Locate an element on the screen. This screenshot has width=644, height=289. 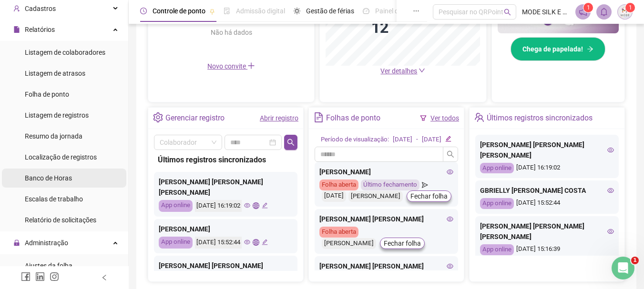
span: Painel do DP is located at coordinates (393, 11).